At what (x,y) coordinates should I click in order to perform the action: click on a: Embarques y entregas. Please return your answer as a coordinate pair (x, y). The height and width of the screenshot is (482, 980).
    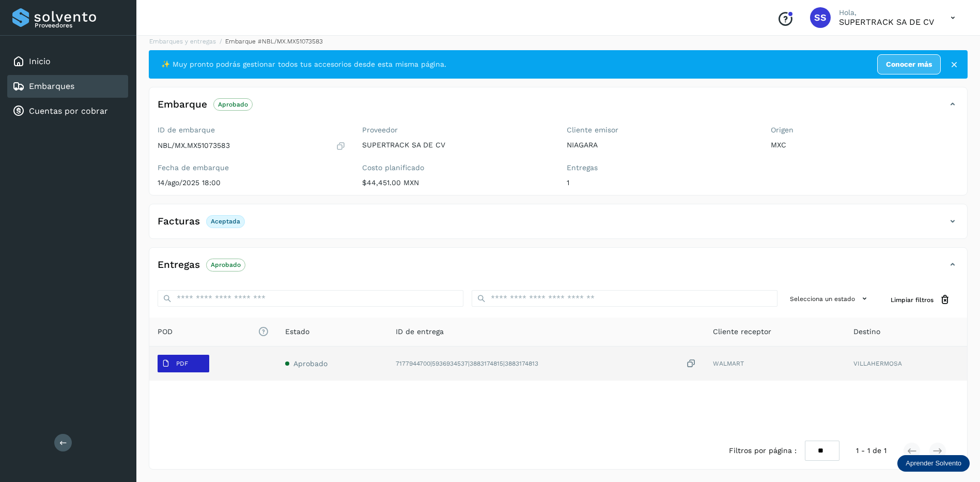
    Looking at the image, I should click on (183, 41).